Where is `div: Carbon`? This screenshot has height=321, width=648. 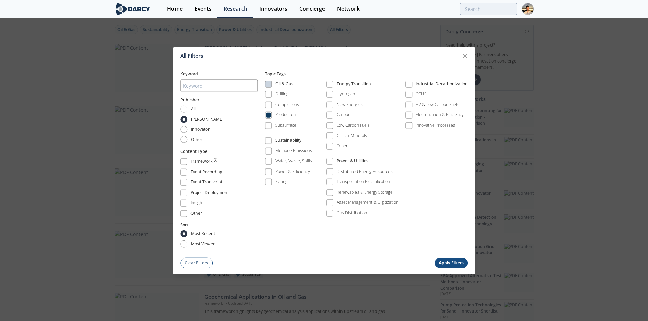
div: Carbon is located at coordinates (343, 115).